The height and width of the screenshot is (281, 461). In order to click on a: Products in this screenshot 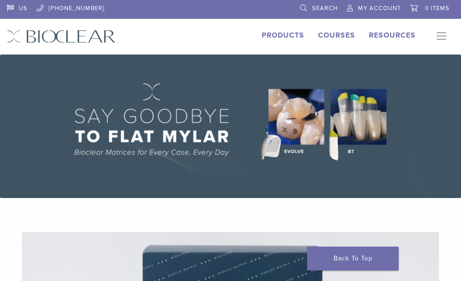, I will do `click(283, 35)`.